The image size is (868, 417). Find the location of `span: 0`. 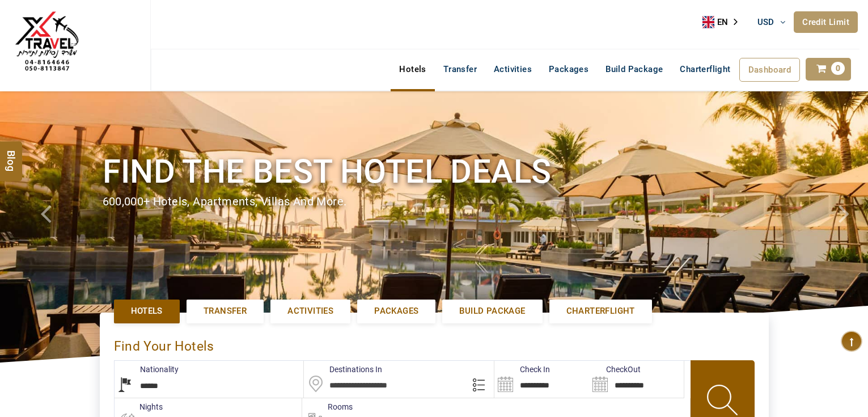

span: 0 is located at coordinates (838, 68).